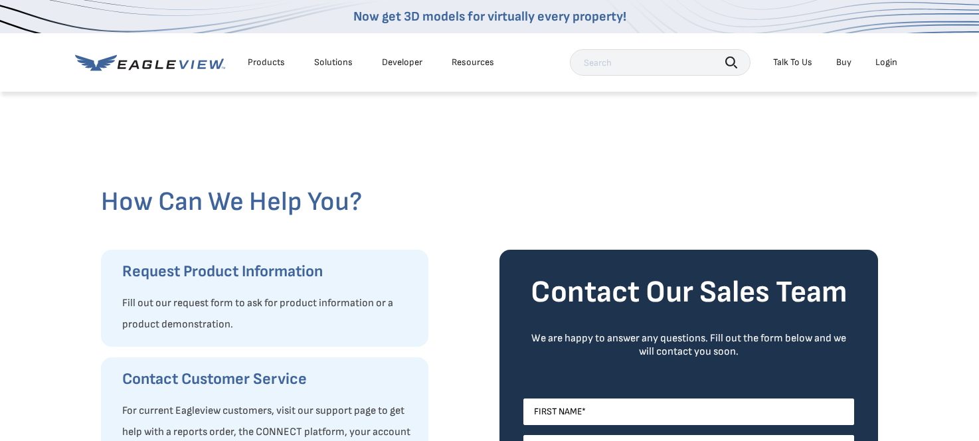 Image resolution: width=979 pixels, height=441 pixels. I want to click on div: Login, so click(886, 62).